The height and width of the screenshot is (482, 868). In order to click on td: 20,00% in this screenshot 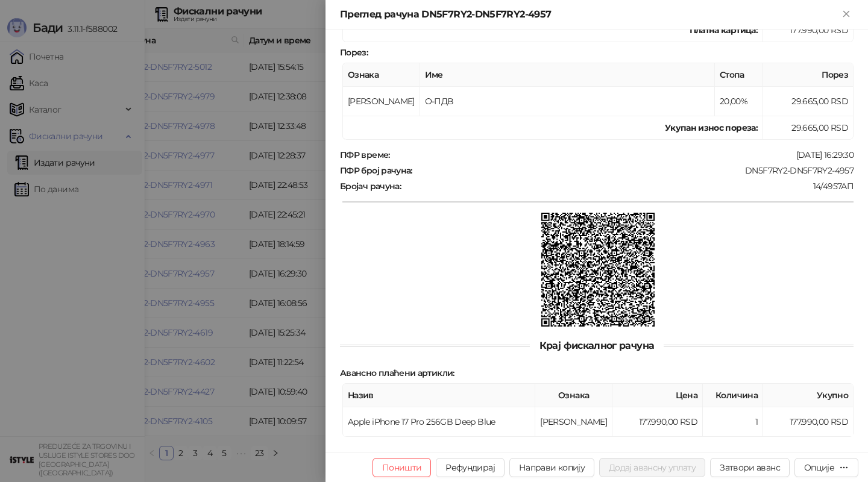, I will do `click(739, 101)`.